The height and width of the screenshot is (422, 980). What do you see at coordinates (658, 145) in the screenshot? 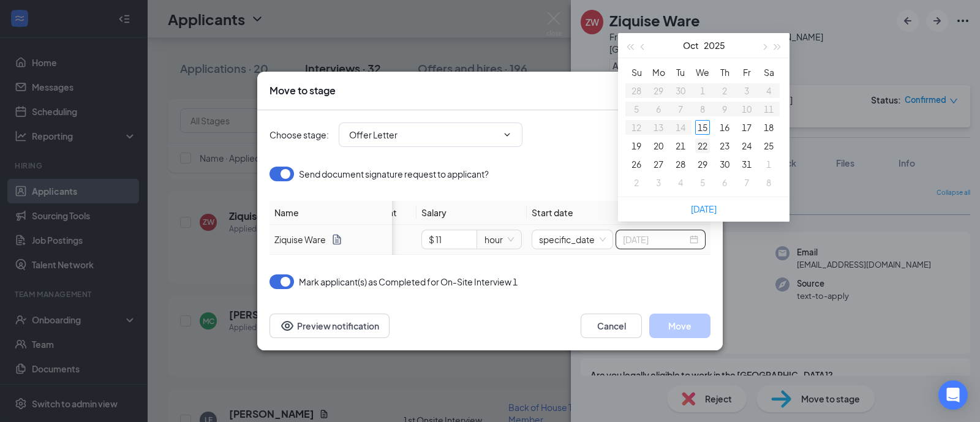
I see `td: 2025-10-20` at bounding box center [658, 145].